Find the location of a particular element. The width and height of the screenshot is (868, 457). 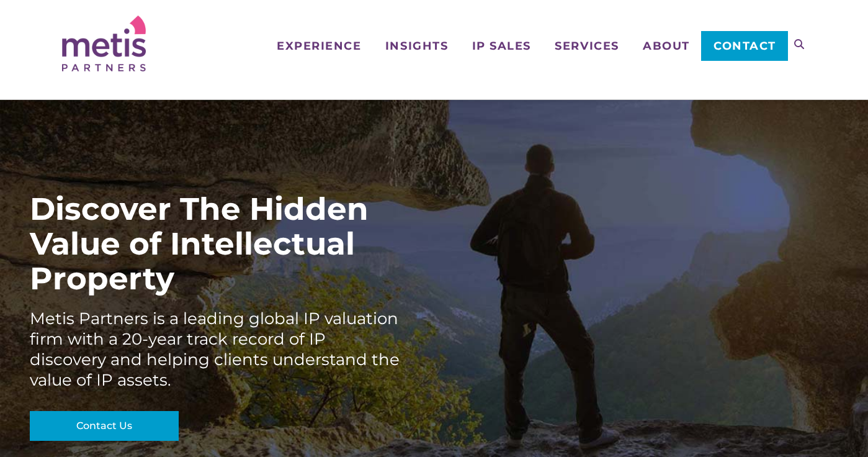

span: About is located at coordinates (666, 46).